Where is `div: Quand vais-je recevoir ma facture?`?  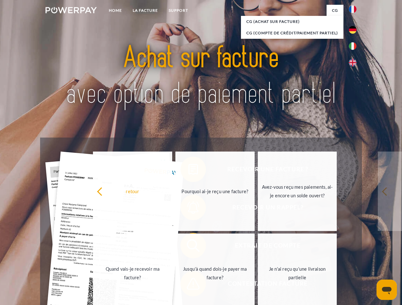 div: Quand vais-je recevoir ma facture? is located at coordinates (132, 274).